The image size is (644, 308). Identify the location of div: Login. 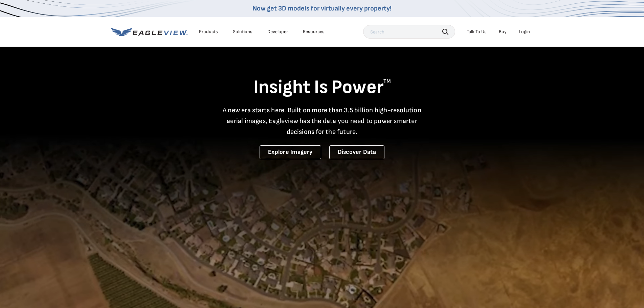
(524, 32).